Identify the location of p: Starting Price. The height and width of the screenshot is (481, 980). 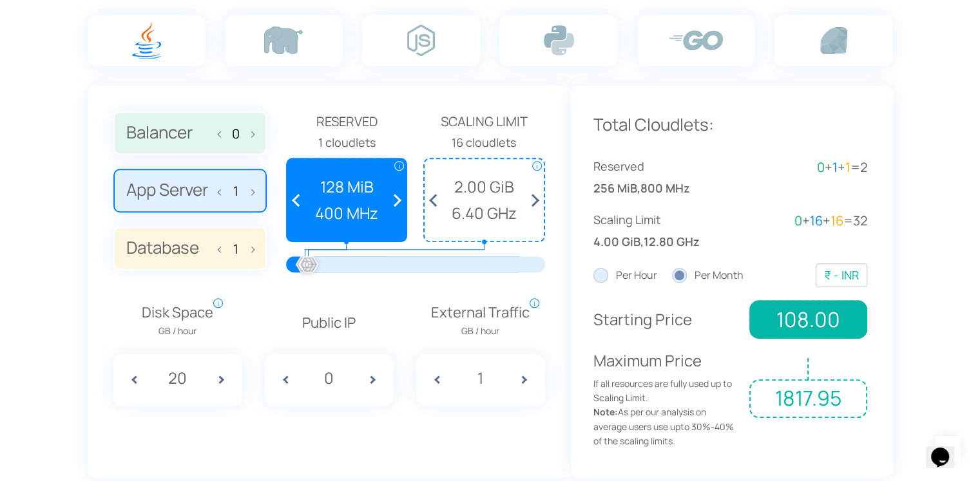
(667, 319).